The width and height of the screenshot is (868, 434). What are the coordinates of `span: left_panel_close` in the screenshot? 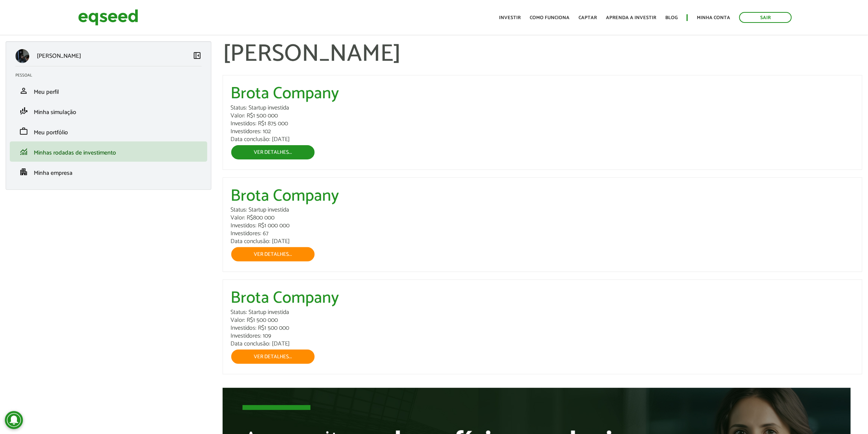 It's located at (197, 56).